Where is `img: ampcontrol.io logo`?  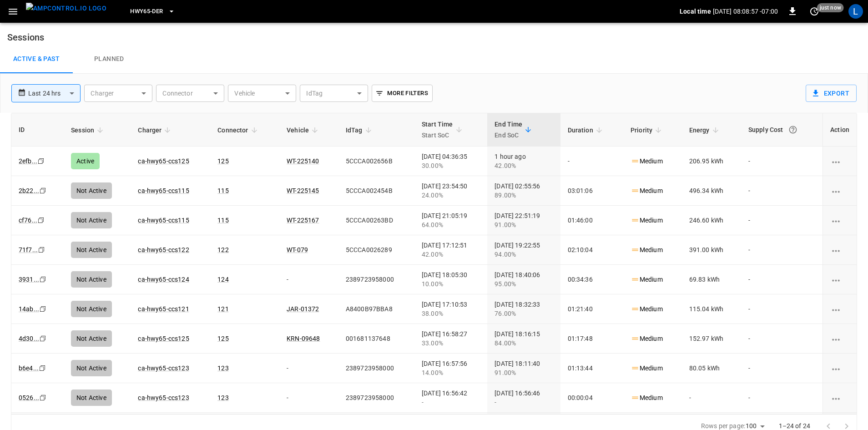 img: ampcontrol.io logo is located at coordinates (66, 8).